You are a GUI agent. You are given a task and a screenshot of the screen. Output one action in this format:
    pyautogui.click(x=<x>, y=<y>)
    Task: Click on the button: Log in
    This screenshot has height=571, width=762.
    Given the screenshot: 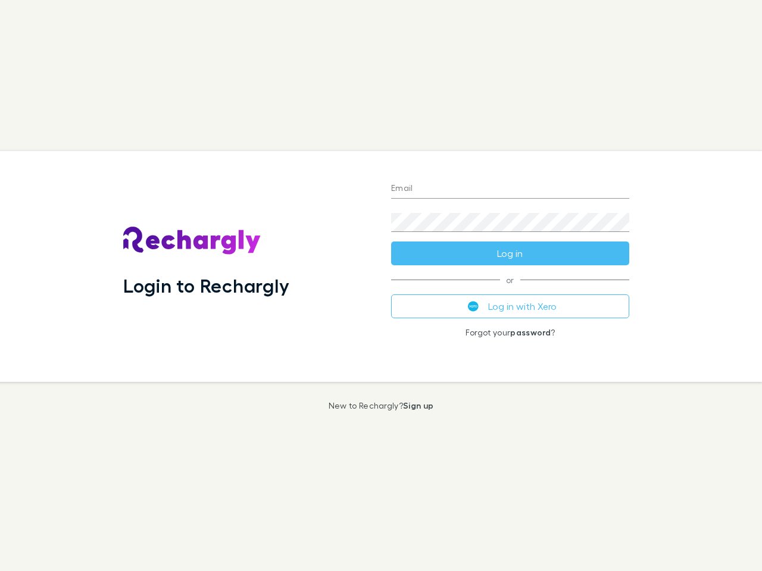 What is the action you would take?
    pyautogui.click(x=510, y=253)
    